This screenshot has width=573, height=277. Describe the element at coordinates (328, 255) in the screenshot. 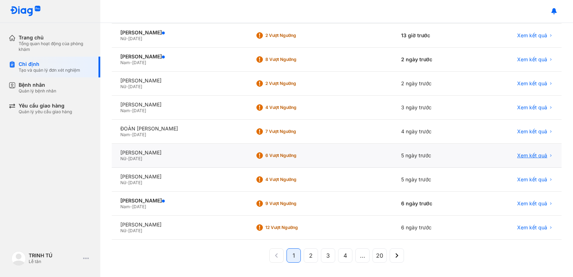

I see `span: 3` at that location.